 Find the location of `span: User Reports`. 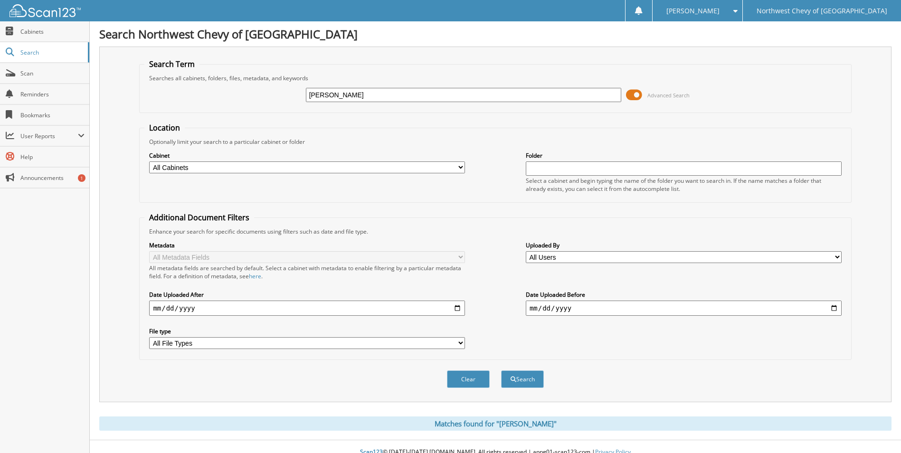

span: User Reports is located at coordinates (49, 136).